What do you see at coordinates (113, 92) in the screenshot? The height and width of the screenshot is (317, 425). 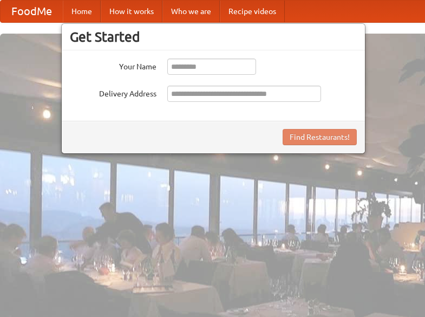 I see `label: Delivery Address` at bounding box center [113, 92].